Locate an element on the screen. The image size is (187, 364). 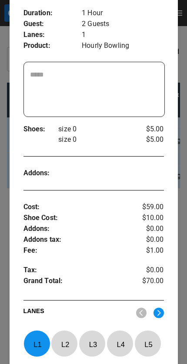
p: 1 Hour is located at coordinates (123, 13).